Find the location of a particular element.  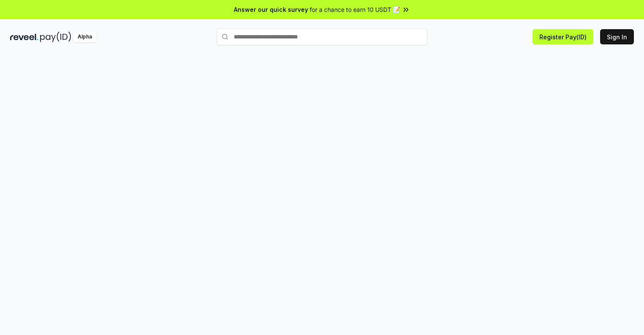

button: Register Pay(ID) is located at coordinates (563, 37).